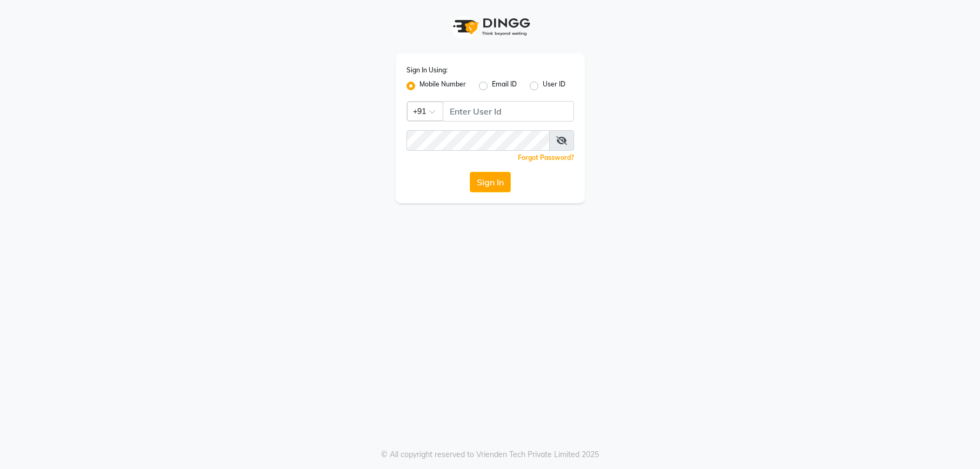  What do you see at coordinates (427, 71) in the screenshot?
I see `label: Sign In Using:` at bounding box center [427, 71].